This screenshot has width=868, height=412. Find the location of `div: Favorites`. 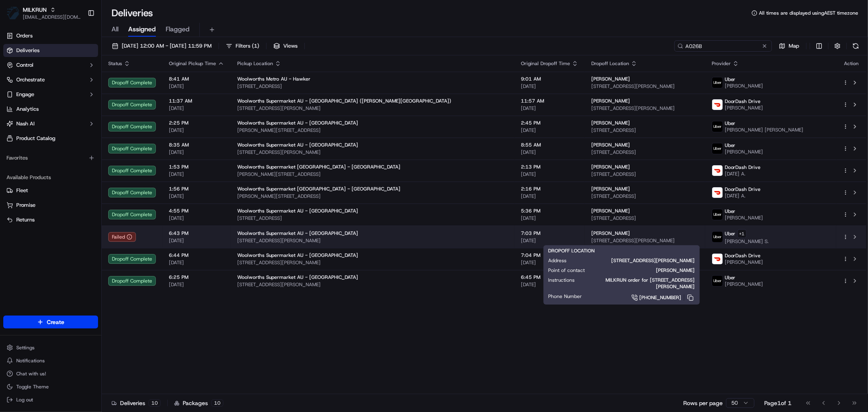

div: Favorites is located at coordinates (50, 158).